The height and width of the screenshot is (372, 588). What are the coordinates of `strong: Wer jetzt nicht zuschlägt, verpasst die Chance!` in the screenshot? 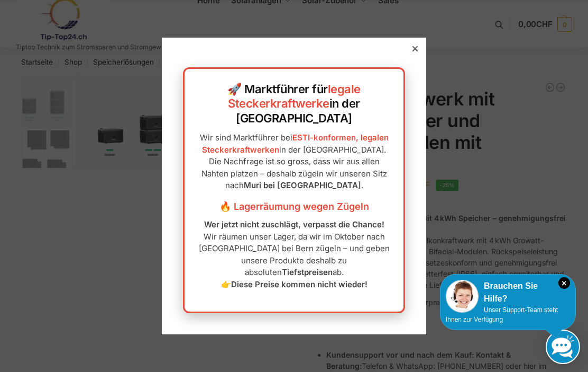 It's located at (294, 224).